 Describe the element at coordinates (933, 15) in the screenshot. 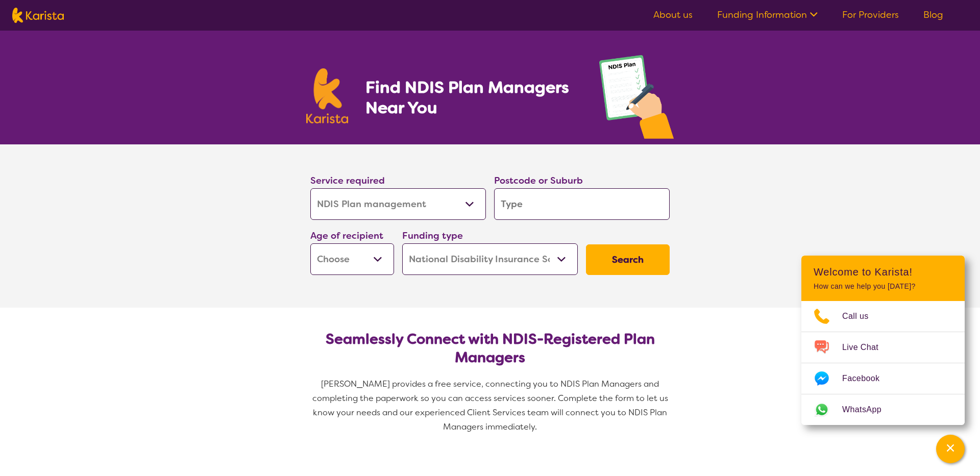

I see `a: Blog` at that location.